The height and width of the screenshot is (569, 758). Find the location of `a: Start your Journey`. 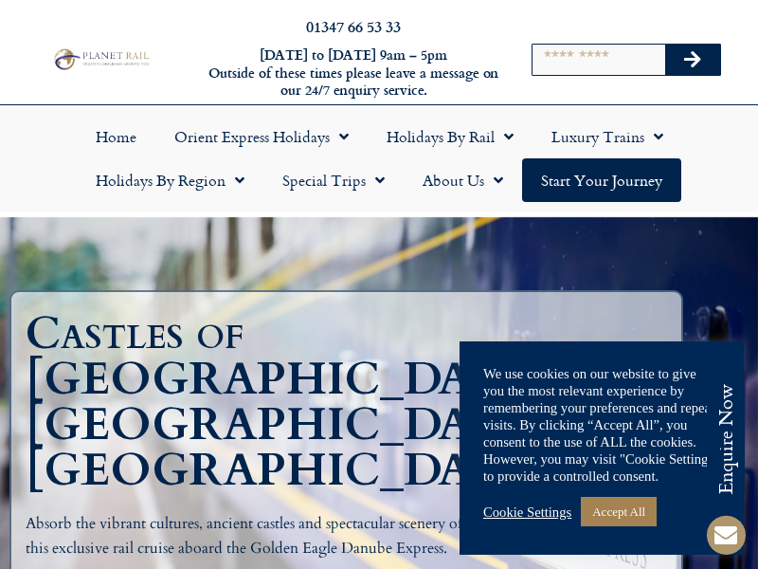

a: Start your Journey is located at coordinates (602, 180).